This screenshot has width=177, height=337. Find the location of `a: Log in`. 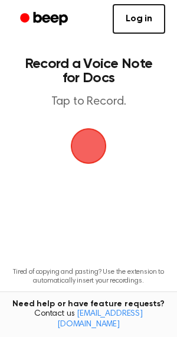

a: Log in is located at coordinates (139, 19).